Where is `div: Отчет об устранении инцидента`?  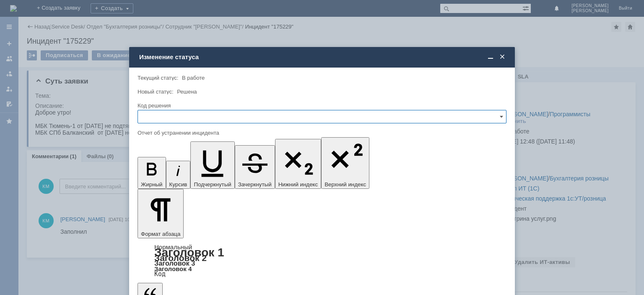 div: Отчет об устранении инцидента is located at coordinates (321, 132).